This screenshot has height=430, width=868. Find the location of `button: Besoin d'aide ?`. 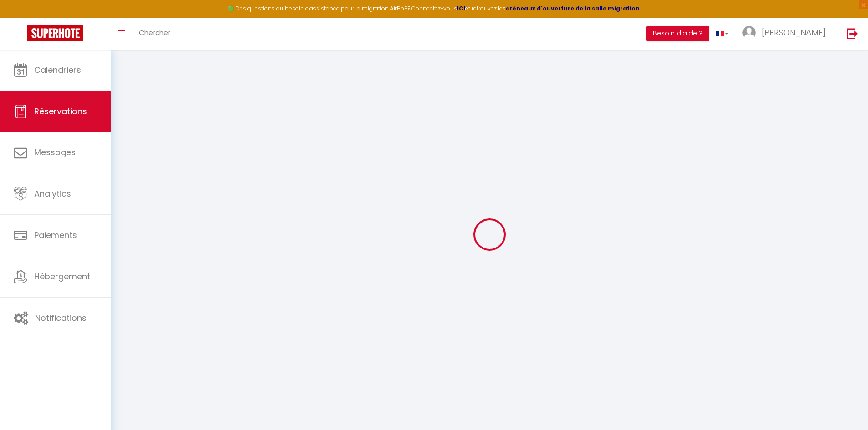

button: Besoin d'aide ? is located at coordinates (678, 34).